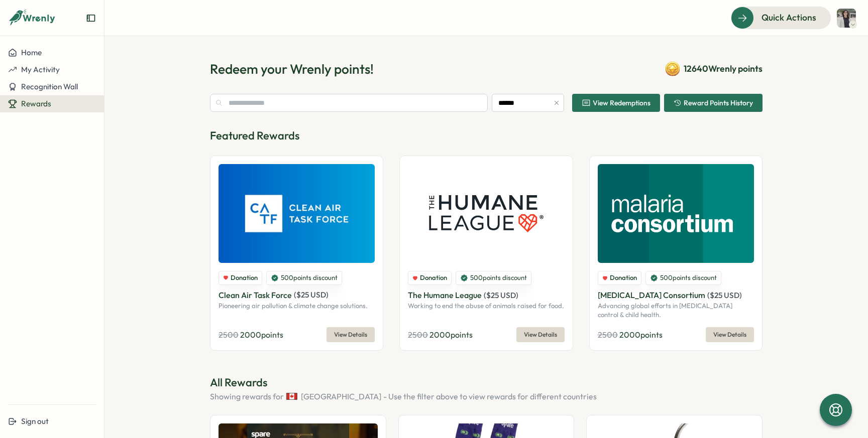 This screenshot has height=438, width=868. What do you see at coordinates (846, 18) in the screenshot?
I see `button: Michelle Wan` at bounding box center [846, 18].